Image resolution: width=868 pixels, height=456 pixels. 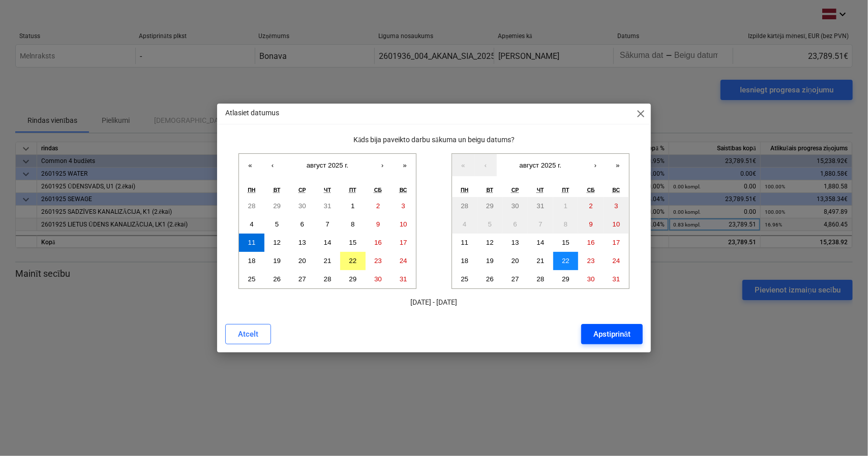 I want to click on span: август 2025 г., so click(x=328, y=165).